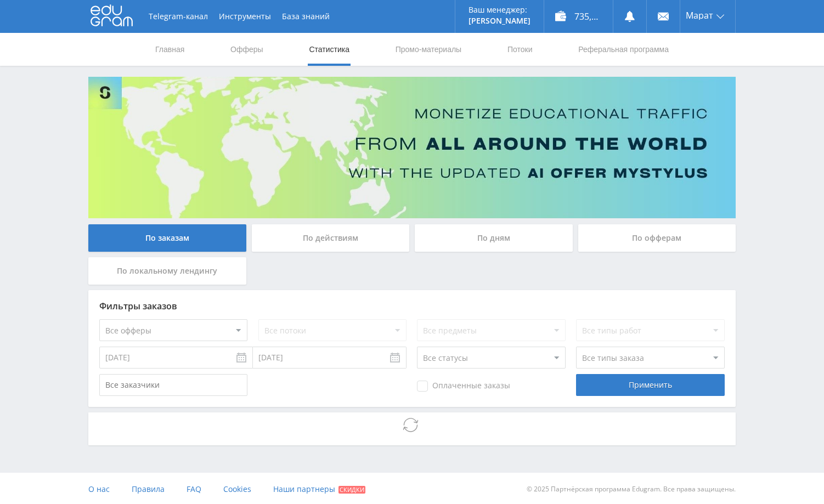 The image size is (824, 504). What do you see at coordinates (168, 238) in the screenshot?
I see `div: По заказам` at bounding box center [168, 238].